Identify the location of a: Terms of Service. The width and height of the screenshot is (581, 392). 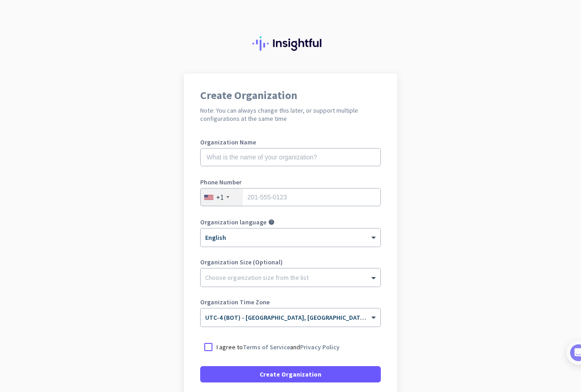
(267, 347).